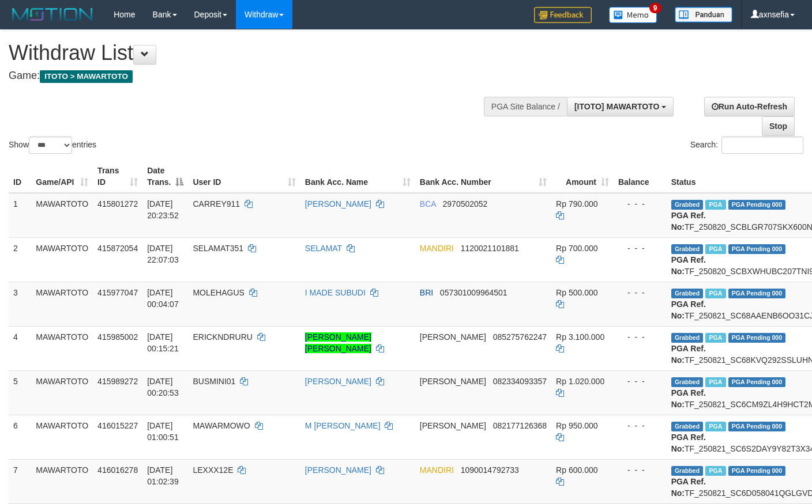 Image resolution: width=812 pixels, height=504 pixels. What do you see at coordinates (62, 176) in the screenshot?
I see `th: Game/API: activate to sort column ascending` at bounding box center [62, 176].